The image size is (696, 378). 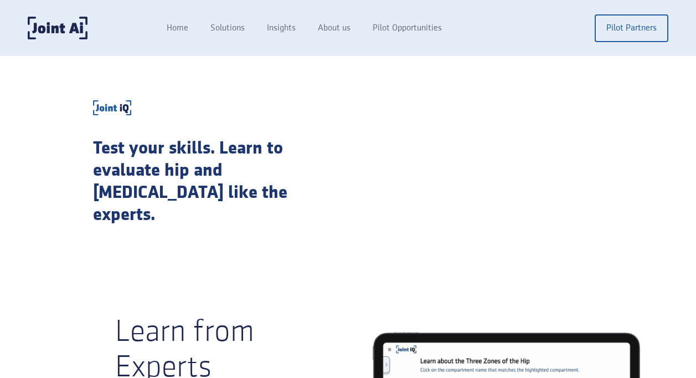 I want to click on a: Pilot Opportunities, so click(x=407, y=28).